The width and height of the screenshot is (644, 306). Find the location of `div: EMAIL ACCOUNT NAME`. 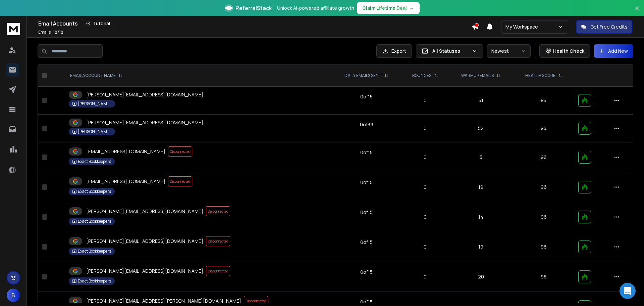

div: EMAIL ACCOUNT NAME is located at coordinates (96, 75).